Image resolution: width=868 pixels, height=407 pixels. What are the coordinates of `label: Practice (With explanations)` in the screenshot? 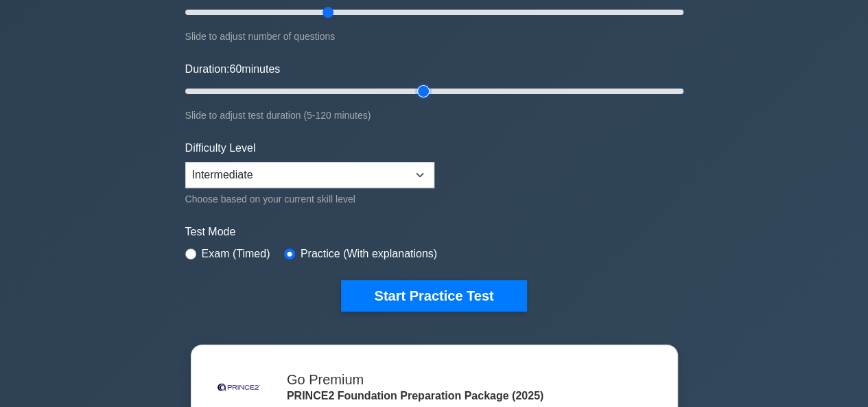 It's located at (369, 254).